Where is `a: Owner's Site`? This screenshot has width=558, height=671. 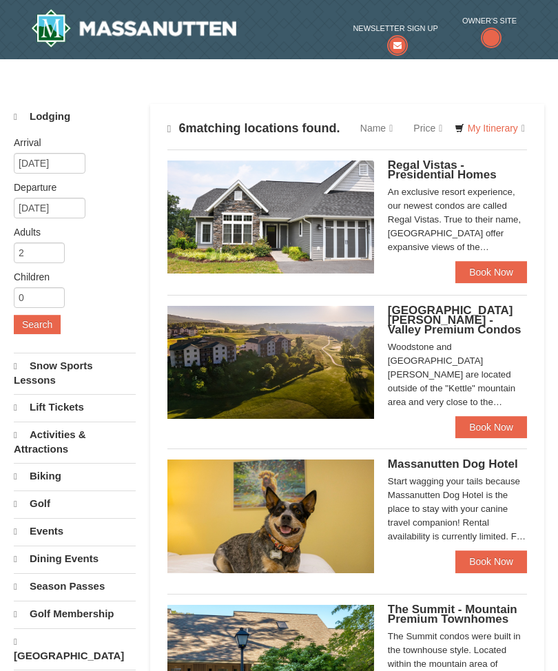 a: Owner's Site is located at coordinates (489, 32).